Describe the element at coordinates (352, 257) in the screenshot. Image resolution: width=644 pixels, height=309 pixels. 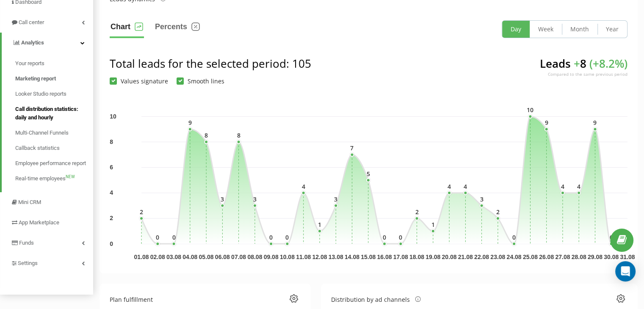
I see `text: 14.08` at that location.